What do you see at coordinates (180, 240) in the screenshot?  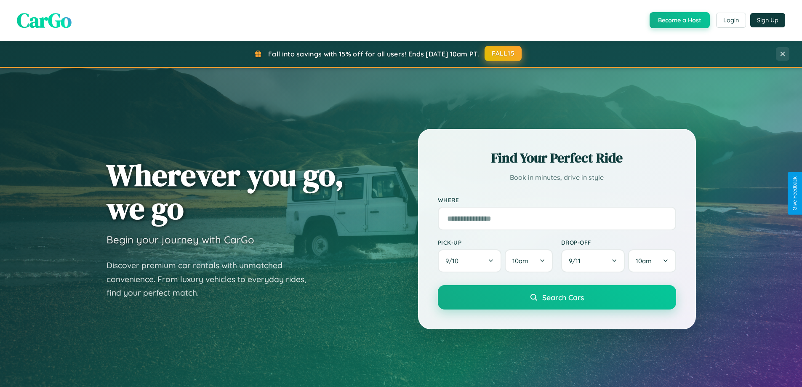 I see `h3: Begin your journey with CarGo` at bounding box center [180, 240].